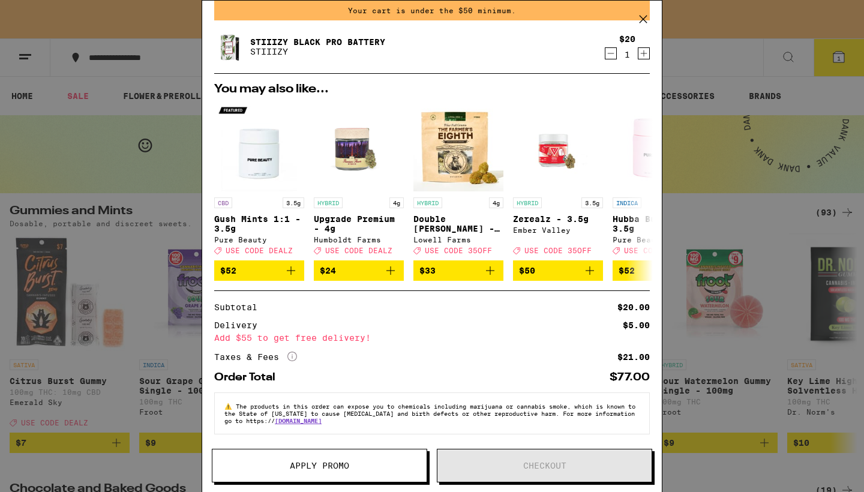 This screenshot has height=492, width=864. I want to click on img: STIIIZY Black Pro Battery, so click(231, 47).